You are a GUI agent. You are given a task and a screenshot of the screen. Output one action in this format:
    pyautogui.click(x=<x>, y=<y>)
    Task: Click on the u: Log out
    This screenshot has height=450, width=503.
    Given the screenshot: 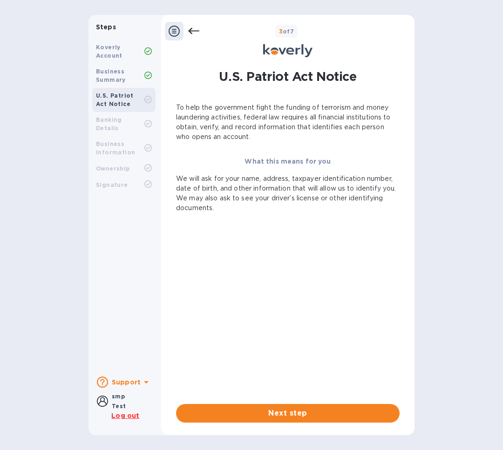 What is the action you would take?
    pyautogui.click(x=125, y=416)
    